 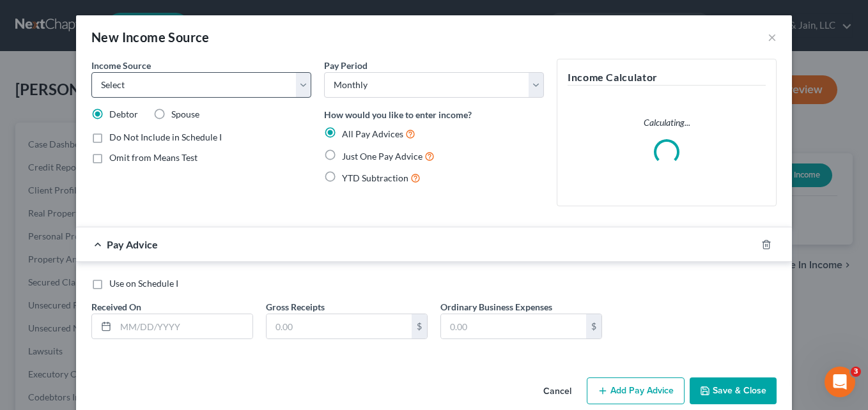 I want to click on button: Add Pay Advice, so click(x=635, y=391).